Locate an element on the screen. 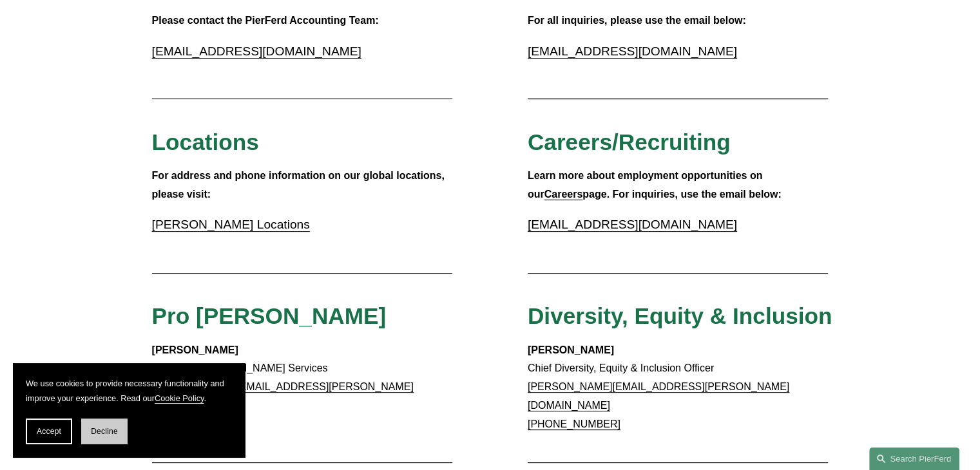  strong: Careers is located at coordinates (564, 194).